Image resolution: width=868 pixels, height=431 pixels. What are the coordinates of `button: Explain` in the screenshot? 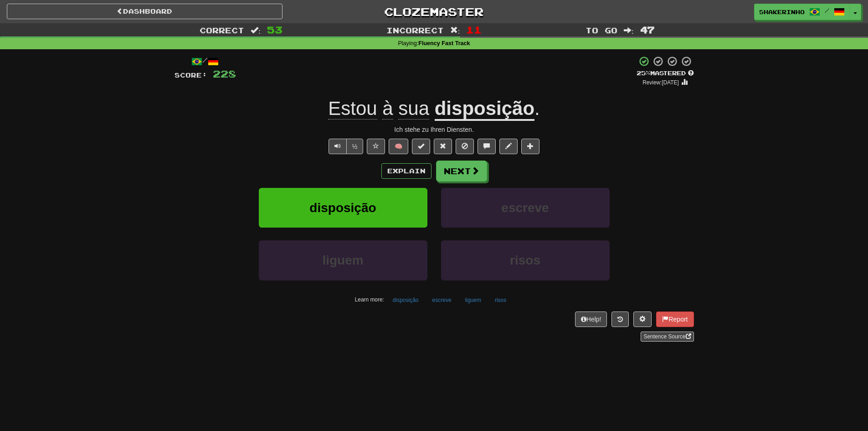 It's located at (407, 171).